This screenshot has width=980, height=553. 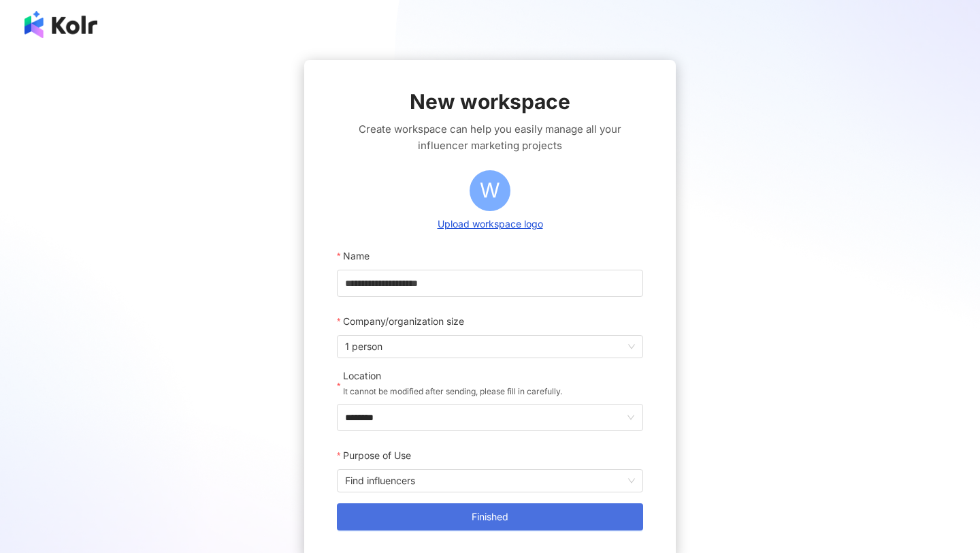 What do you see at coordinates (490, 102) in the screenshot?
I see `span: New workspace` at bounding box center [490, 102].